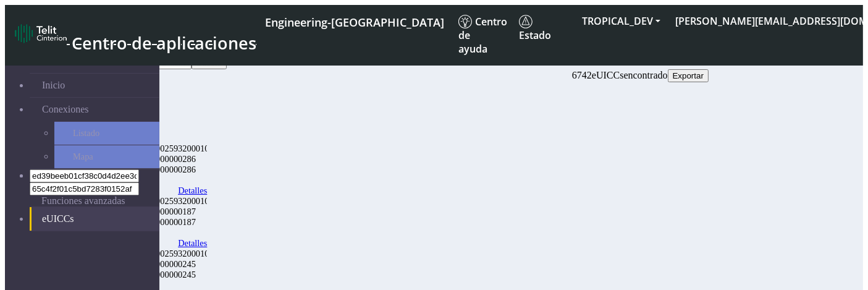 Image resolution: width=868 pixels, height=290 pixels. I want to click on button: Exportar, so click(688, 76).